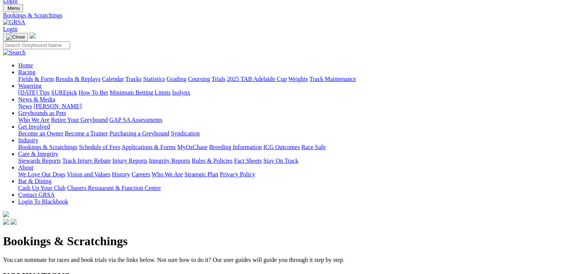 Image resolution: width=571 pixels, height=274 pixels. I want to click on a: Chasers Restaurant & Function Centre, so click(114, 188).